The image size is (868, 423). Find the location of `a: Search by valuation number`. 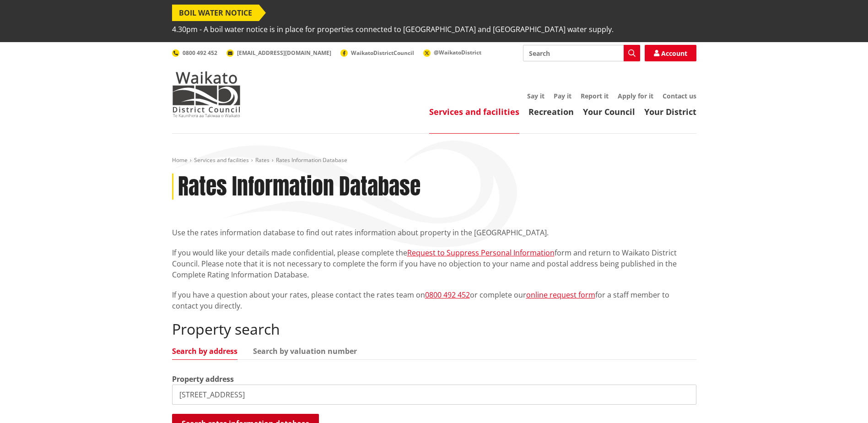

a: Search by valuation number is located at coordinates (305, 351).